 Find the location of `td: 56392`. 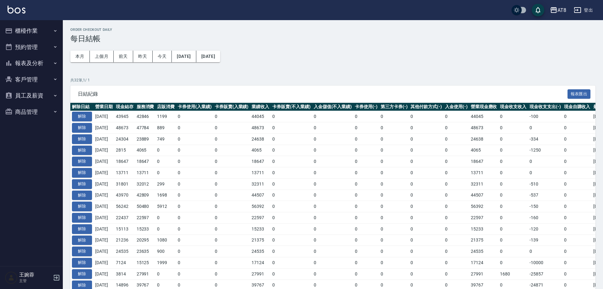

td: 56392 is located at coordinates (260, 206).